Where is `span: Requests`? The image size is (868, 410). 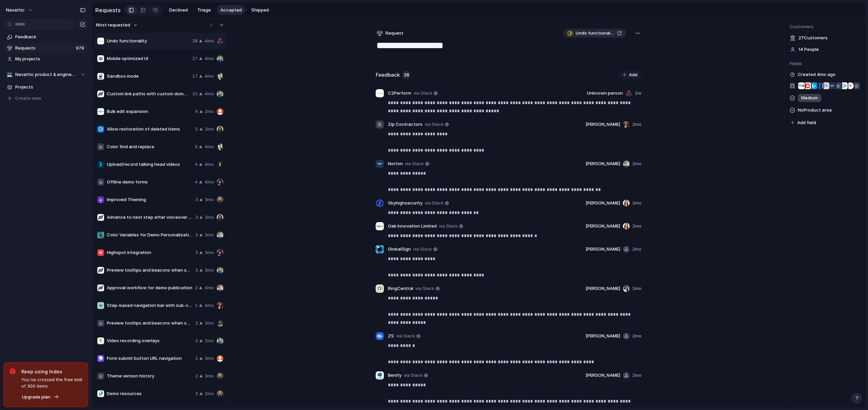
span: Requests is located at coordinates (44, 48).